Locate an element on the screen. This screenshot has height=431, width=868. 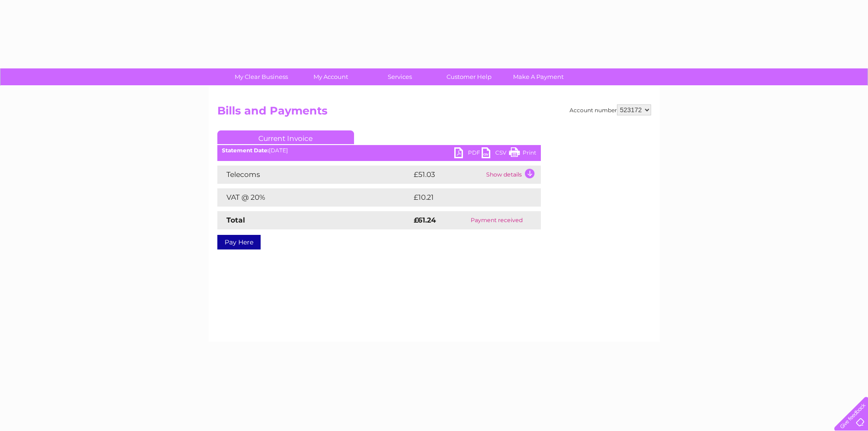
a: PDF is located at coordinates (468, 154).